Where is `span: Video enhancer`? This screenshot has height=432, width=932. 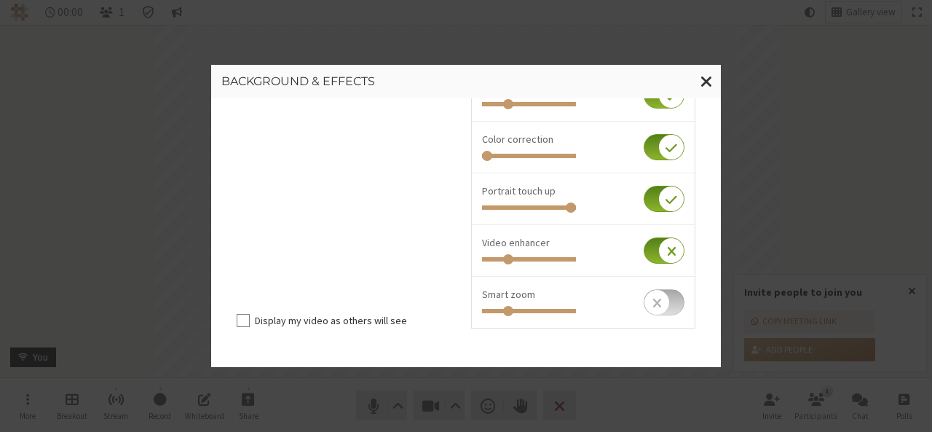
span: Video enhancer is located at coordinates (516, 243).